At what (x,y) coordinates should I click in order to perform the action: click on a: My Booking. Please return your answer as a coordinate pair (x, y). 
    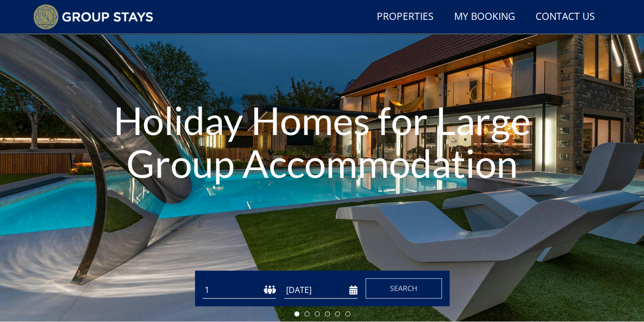
    Looking at the image, I should click on (485, 17).